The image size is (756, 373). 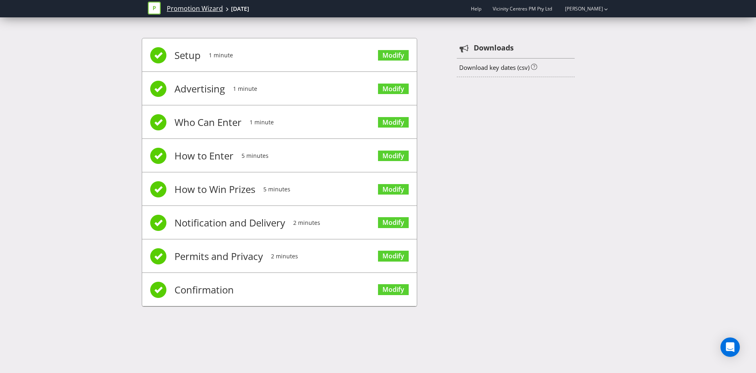 I want to click on a: Promotion Wizard, so click(x=195, y=8).